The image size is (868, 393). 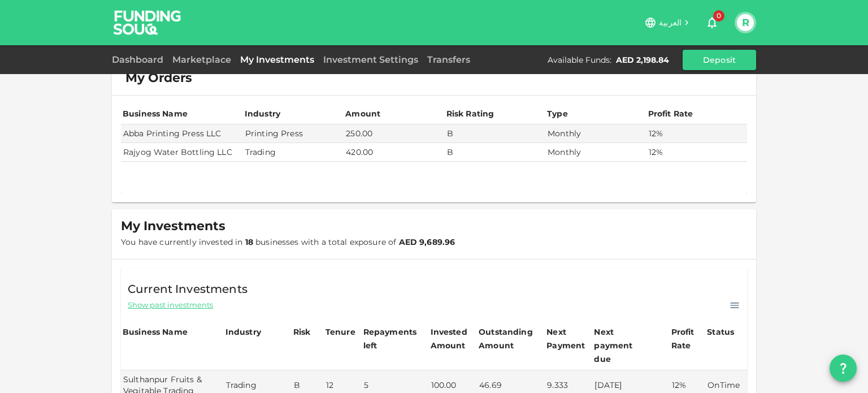 What do you see at coordinates (745, 22) in the screenshot?
I see `button: R` at bounding box center [745, 22].